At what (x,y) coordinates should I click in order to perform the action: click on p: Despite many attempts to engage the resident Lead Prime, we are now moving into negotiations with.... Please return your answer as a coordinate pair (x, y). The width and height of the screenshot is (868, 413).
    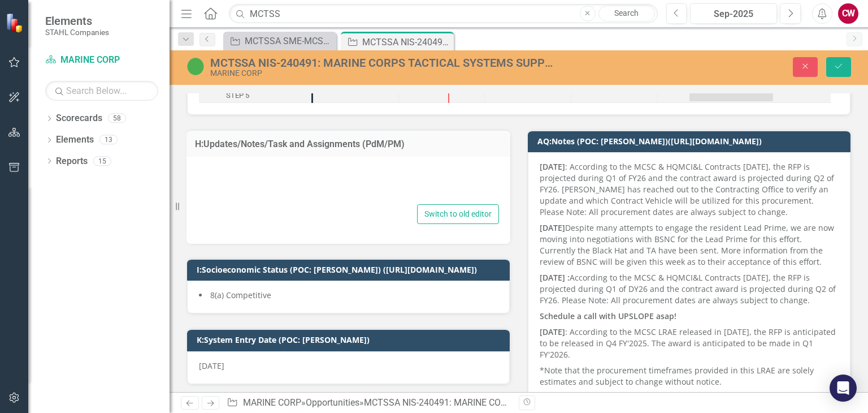
    Looking at the image, I should click on (689, 245).